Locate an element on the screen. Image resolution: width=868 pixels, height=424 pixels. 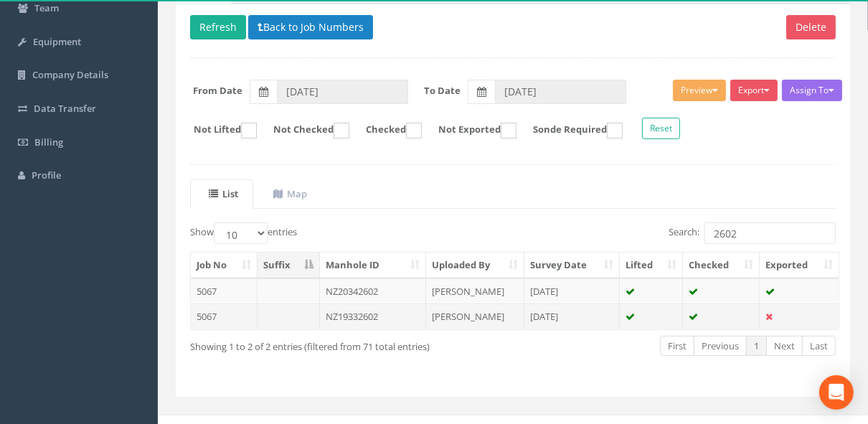
th: Suffix: activate to sort column descending is located at coordinates (289, 266).